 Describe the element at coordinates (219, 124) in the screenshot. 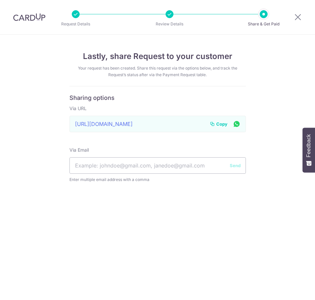

I see `button: Copy` at that location.